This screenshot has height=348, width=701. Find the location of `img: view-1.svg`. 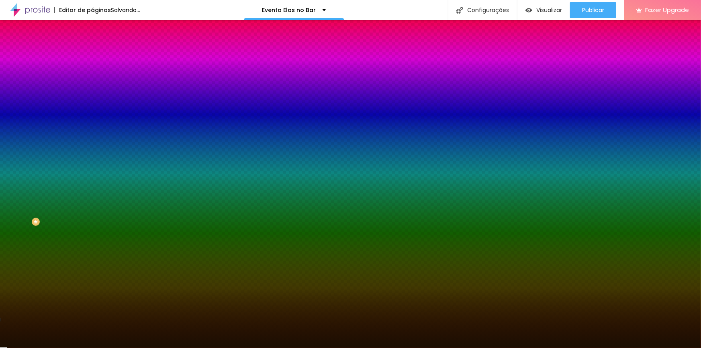

img: view-1.svg is located at coordinates (529, 10).